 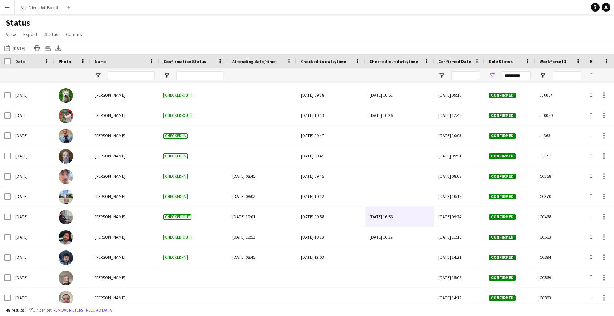 What do you see at coordinates (66, 197) in the screenshot?
I see `img: Navid Nasseri` at bounding box center [66, 197].